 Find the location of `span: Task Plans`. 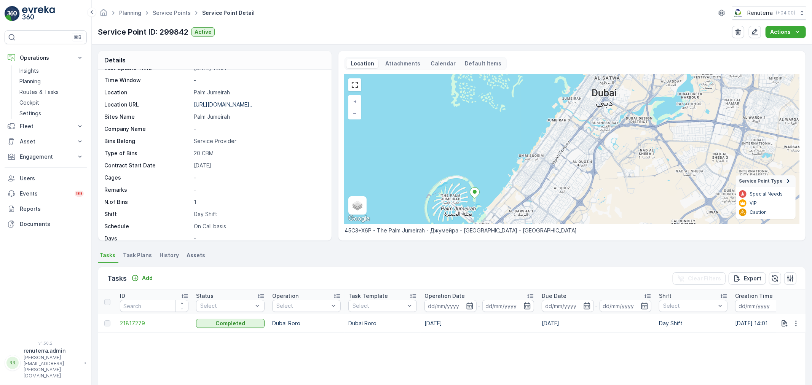

span: Task Plans is located at coordinates (137, 255).